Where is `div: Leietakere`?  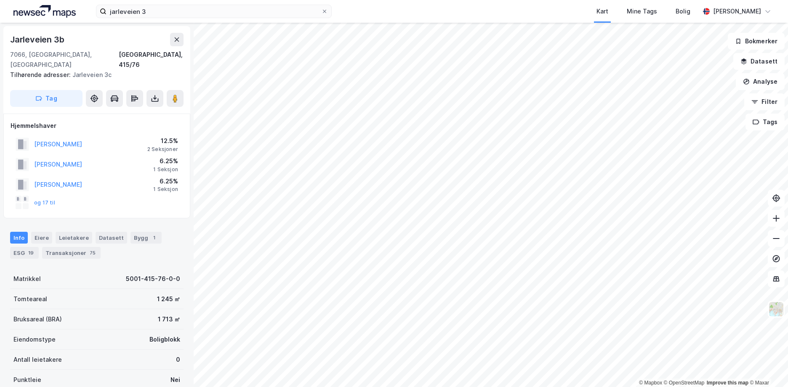
div: Leietakere is located at coordinates (74, 238).